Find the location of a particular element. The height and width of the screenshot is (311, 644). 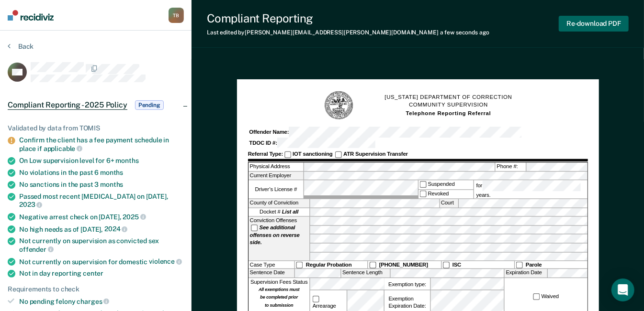

div: No pending felony is located at coordinates (102, 302).